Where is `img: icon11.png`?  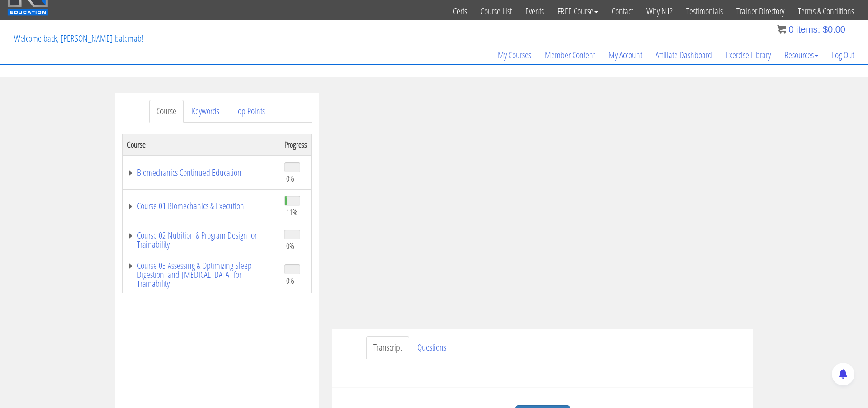 img: icon11.png is located at coordinates (781, 29).